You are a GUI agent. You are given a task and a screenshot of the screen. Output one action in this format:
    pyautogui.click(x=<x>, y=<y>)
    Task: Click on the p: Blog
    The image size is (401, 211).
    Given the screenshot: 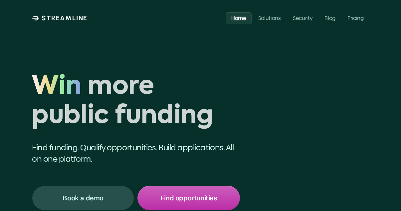 What is the action you would take?
    pyautogui.click(x=330, y=18)
    